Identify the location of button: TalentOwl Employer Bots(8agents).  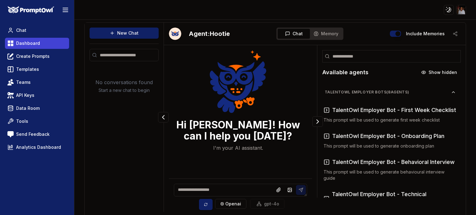
(390, 92).